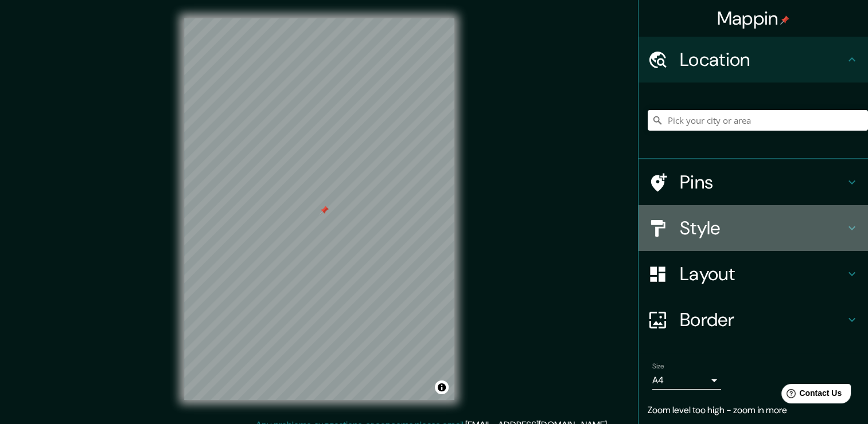 The width and height of the screenshot is (868, 424). What do you see at coordinates (319, 209) in the screenshot?
I see `canvas: Map` at bounding box center [319, 209].